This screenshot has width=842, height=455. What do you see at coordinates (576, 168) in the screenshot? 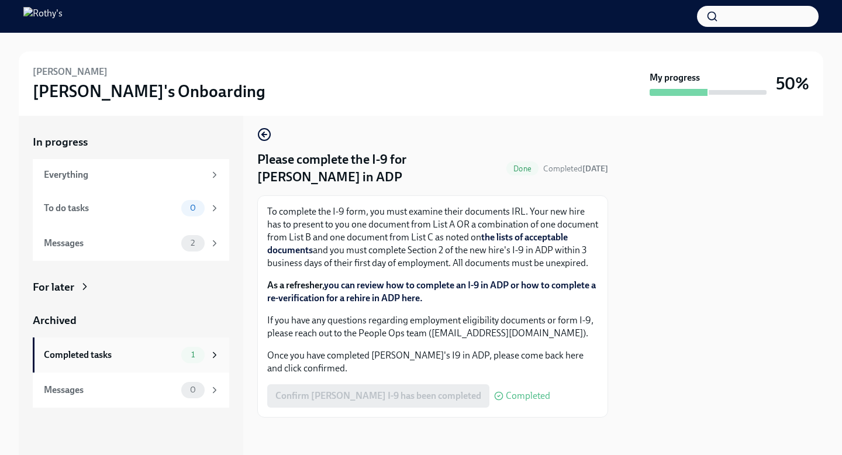
I see `span: October 7th, 2025 12:35` at bounding box center [576, 168].